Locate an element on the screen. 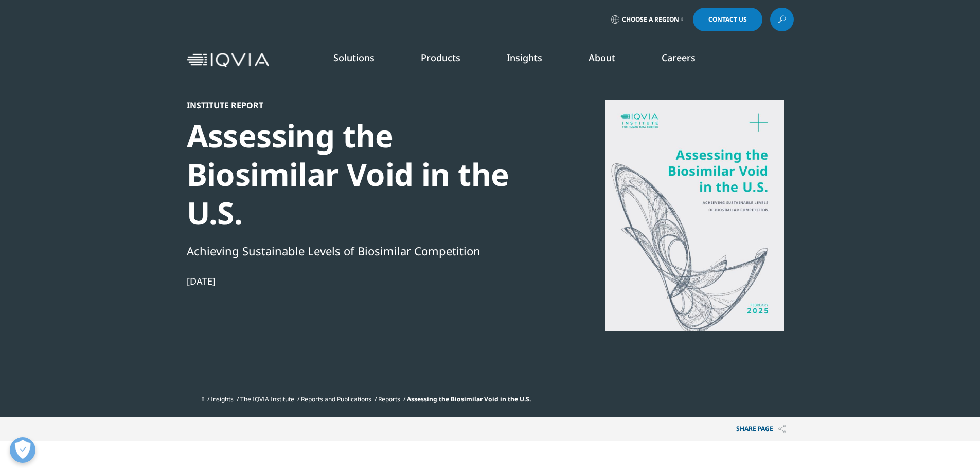 This screenshot has width=980, height=468. a: Careers is located at coordinates (679, 58).